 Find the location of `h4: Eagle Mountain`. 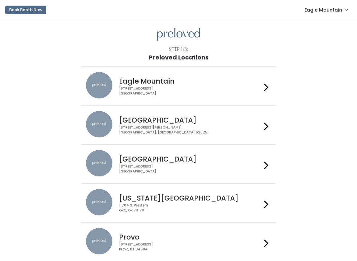

h4: Eagle Mountain is located at coordinates (190, 81).